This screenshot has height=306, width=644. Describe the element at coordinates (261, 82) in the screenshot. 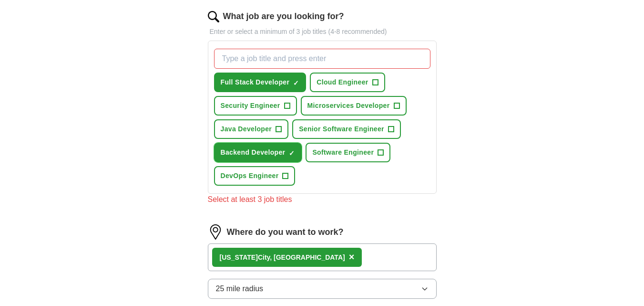

I see `button: Full Stack Developer✓` at that location.